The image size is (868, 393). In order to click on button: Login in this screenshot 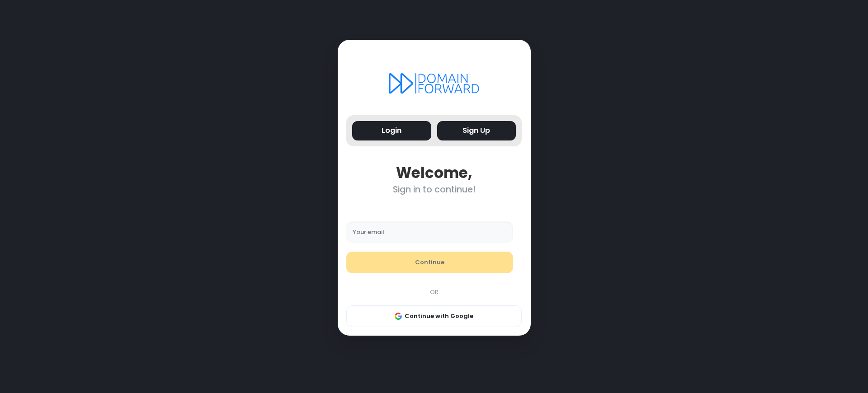, I will do `click(392, 131)`.